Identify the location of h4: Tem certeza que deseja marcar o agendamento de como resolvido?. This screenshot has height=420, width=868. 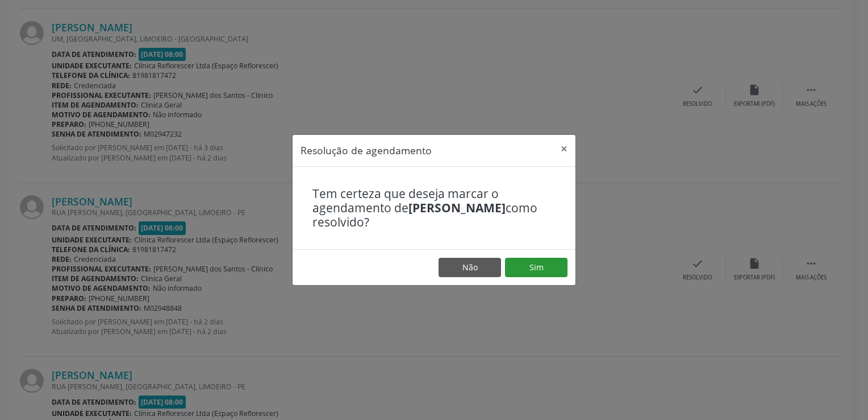
(434, 208).